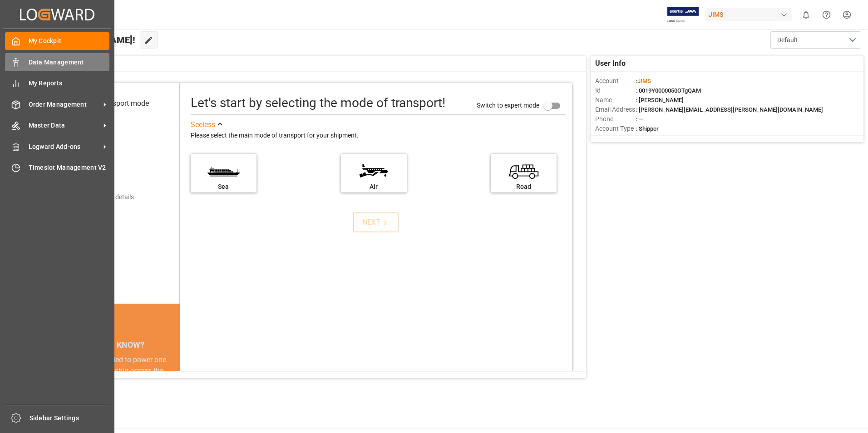  I want to click on span: Id, so click(616, 90).